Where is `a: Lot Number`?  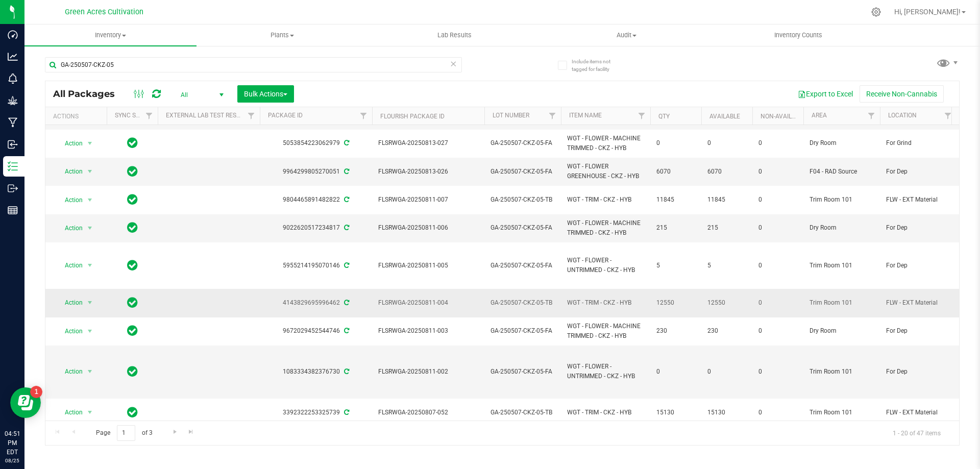
a: Lot Number is located at coordinates (511, 116).